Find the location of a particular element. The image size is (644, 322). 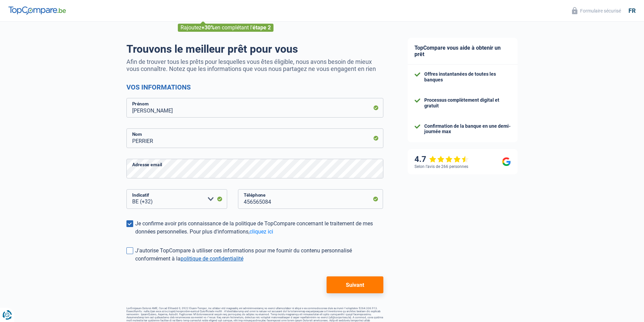

a: cliquez ici is located at coordinates (261, 231).